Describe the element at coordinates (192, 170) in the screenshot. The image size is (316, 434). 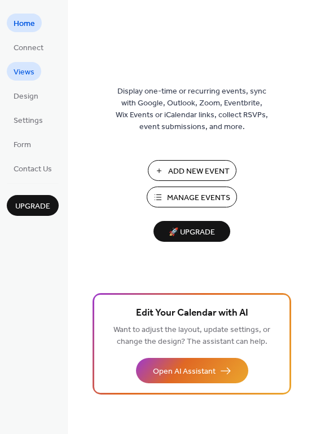
I see `button: Add New Event` at that location.